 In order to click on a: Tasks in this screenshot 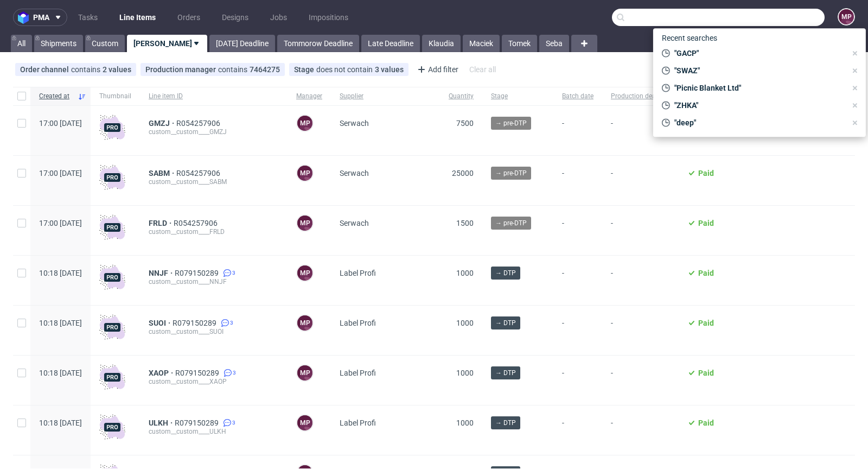, I will do `click(88, 17)`.